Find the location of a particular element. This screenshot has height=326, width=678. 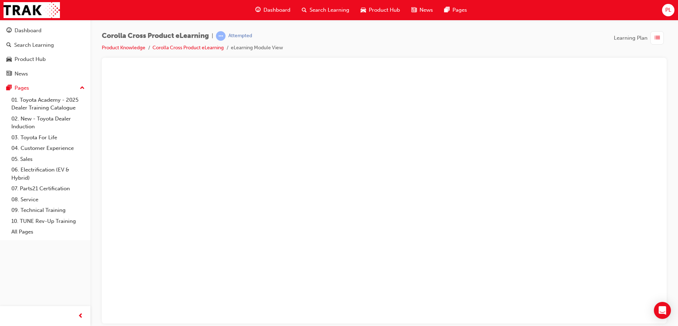

a: 03. Toyota For Life is located at coordinates (48, 138).